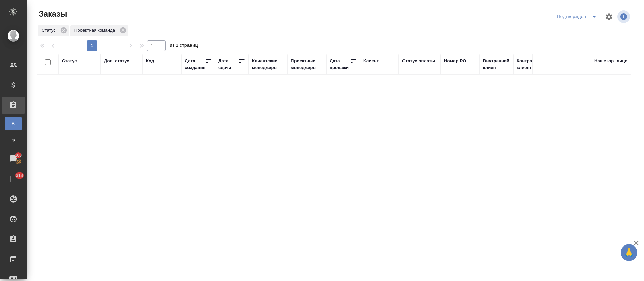  I want to click on span: 318, so click(20, 175).